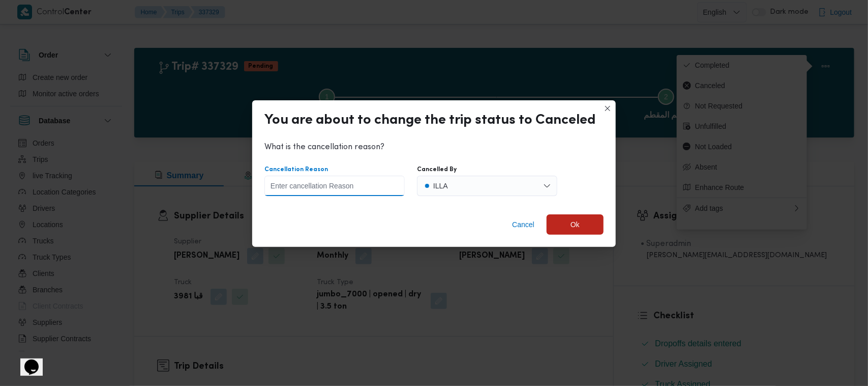 The image size is (868, 386). What do you see at coordinates (608, 109) in the screenshot?
I see `button: Closes this modal window` at bounding box center [608, 109].